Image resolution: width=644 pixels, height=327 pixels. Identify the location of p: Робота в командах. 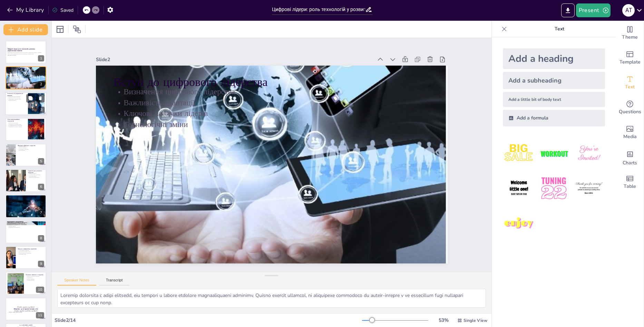
(35, 279).